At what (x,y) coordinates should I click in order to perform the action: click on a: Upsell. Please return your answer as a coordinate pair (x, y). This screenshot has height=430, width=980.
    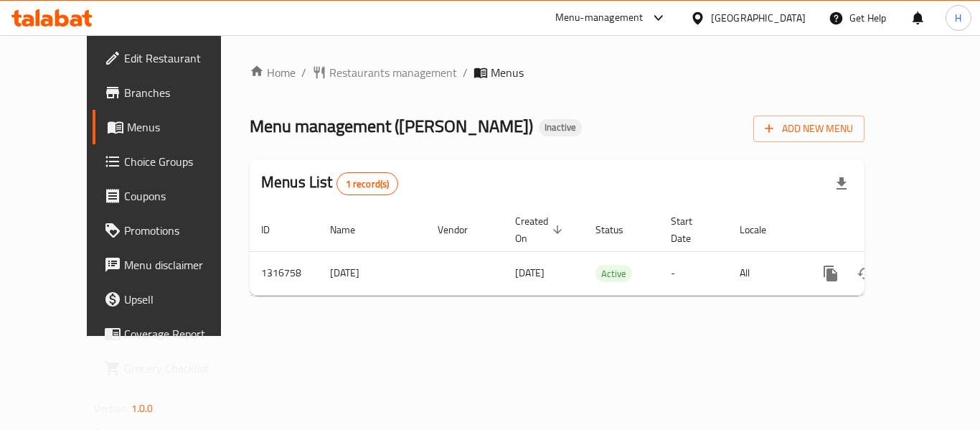
    Looking at the image, I should click on (172, 299).